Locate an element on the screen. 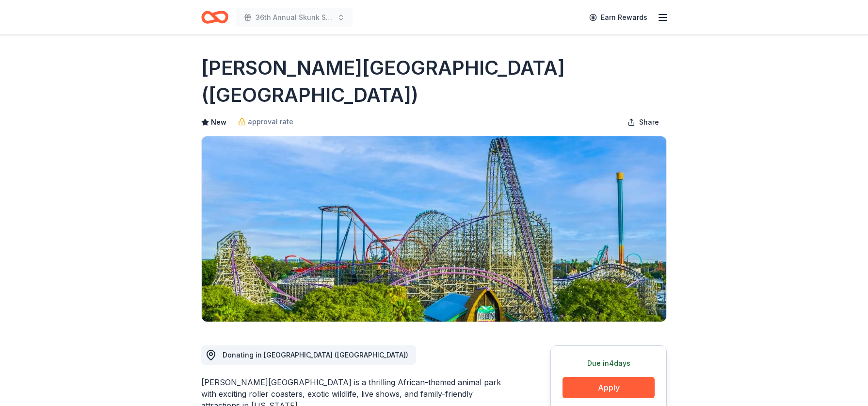  button: 36th Annual Skunk Show is located at coordinates (294, 17).